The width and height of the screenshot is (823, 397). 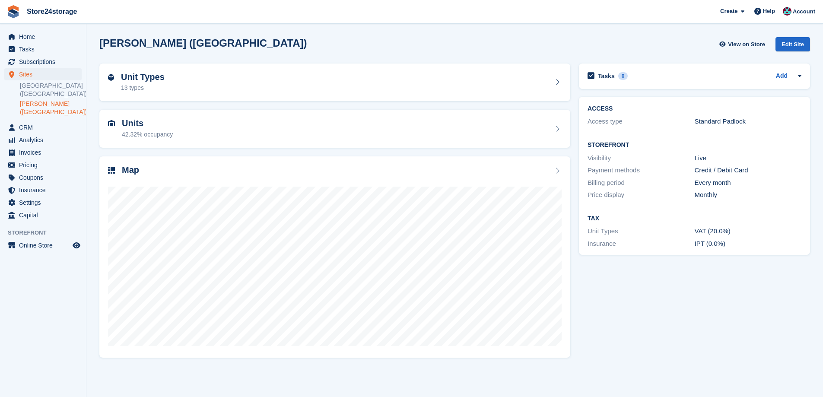 I want to click on h2: Units, so click(x=147, y=123).